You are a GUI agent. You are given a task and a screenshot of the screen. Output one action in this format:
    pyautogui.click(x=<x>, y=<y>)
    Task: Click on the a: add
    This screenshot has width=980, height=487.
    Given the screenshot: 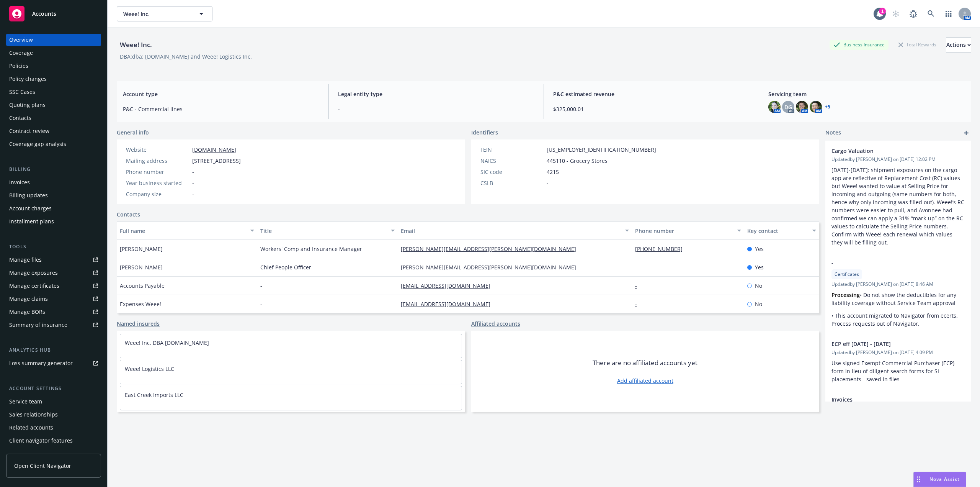 What is the action you would take?
    pyautogui.click(x=966, y=133)
    